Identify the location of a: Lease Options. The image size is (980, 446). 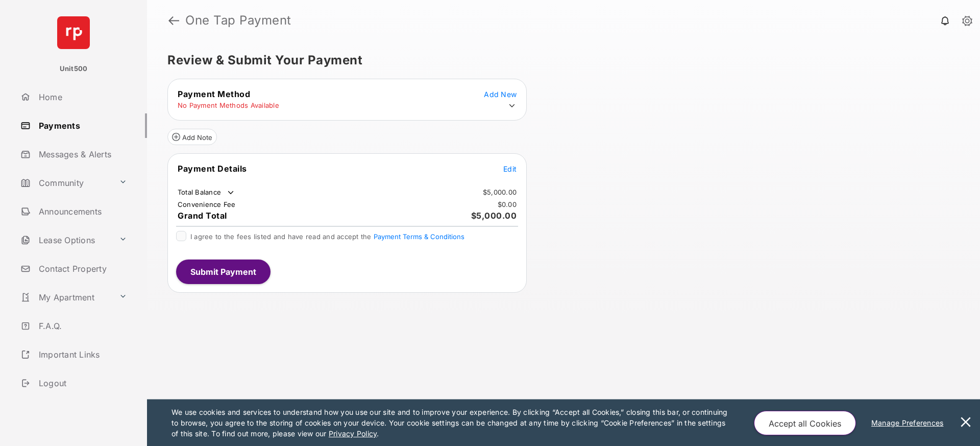
(65, 240).